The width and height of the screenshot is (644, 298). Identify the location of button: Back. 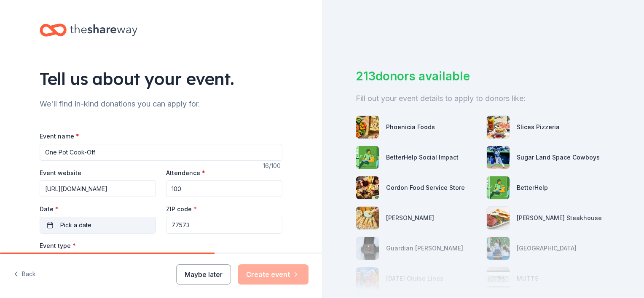
(25, 274).